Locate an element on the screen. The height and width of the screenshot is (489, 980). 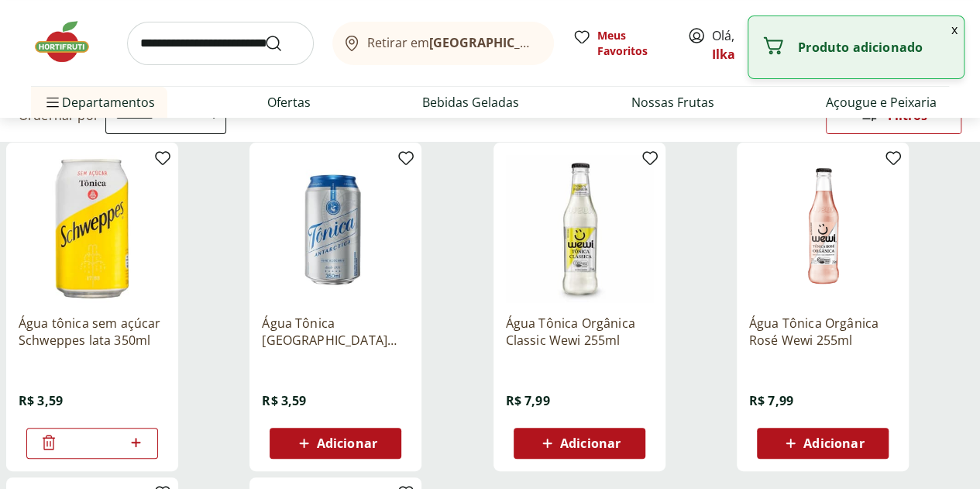
a: Ilka is located at coordinates (723, 54).